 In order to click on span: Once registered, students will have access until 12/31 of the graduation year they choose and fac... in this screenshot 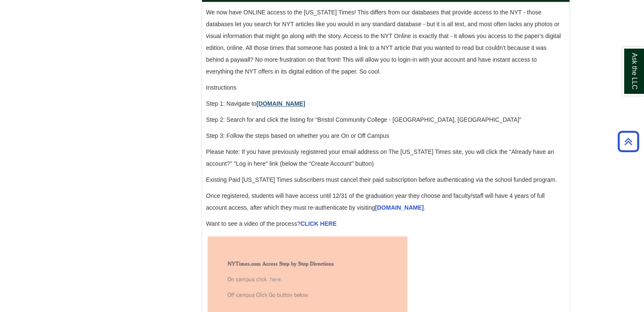, I will do `click(375, 202)`.